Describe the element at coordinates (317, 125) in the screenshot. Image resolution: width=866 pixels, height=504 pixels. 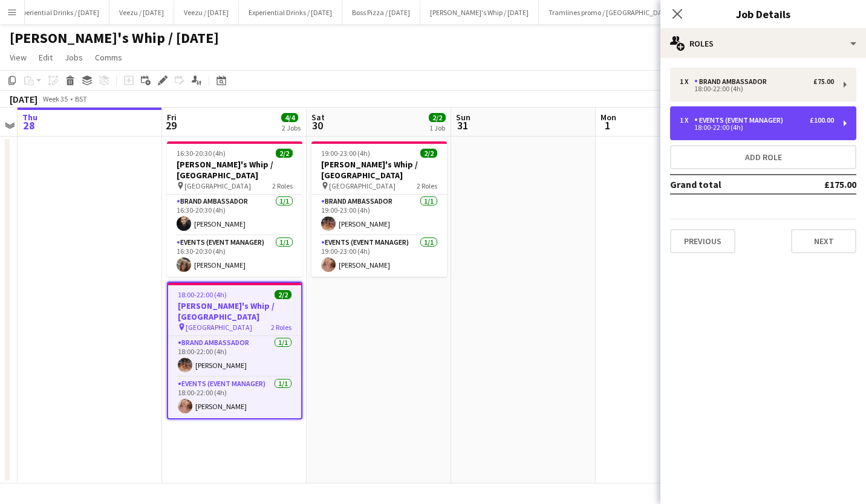
I see `span: 30` at that location.